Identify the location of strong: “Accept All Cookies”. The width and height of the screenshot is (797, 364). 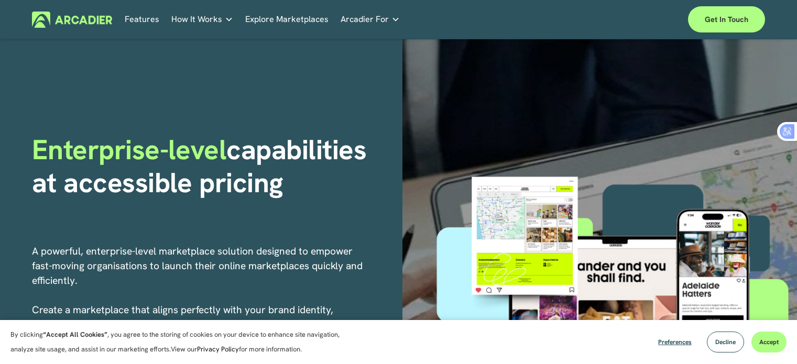
(75, 334).